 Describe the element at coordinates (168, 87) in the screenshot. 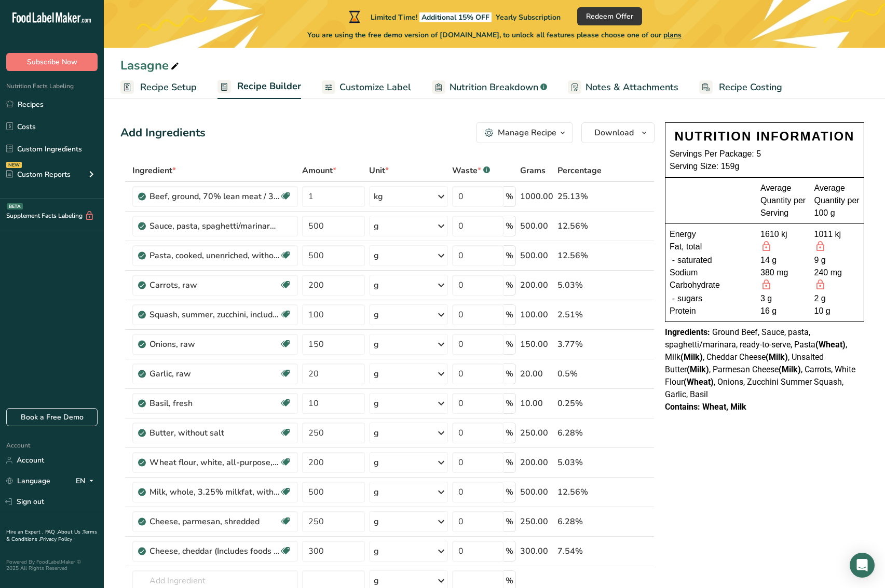

I see `span: Recipe Setup` at that location.